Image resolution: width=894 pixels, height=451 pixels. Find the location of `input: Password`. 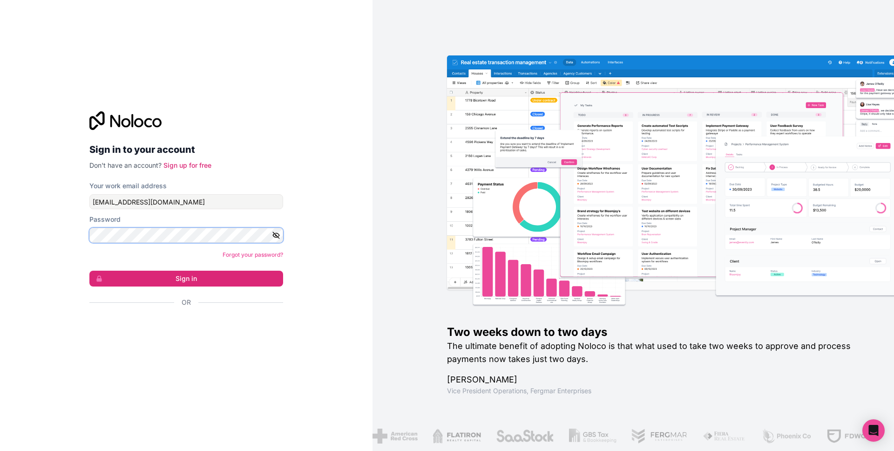

input: Password is located at coordinates (186, 235).